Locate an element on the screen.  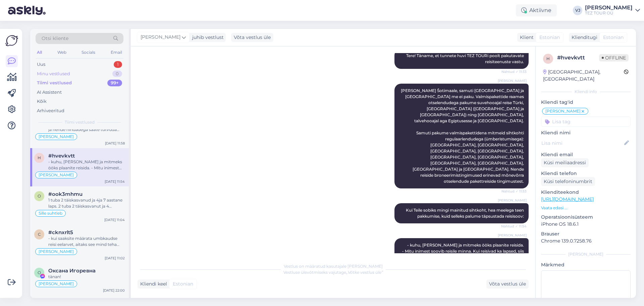
div: Klienditugi is located at coordinates (583, 37).